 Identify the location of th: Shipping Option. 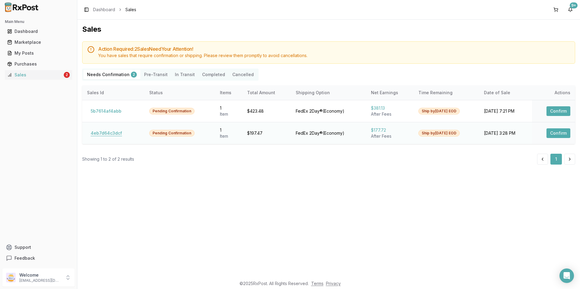
(328, 93).